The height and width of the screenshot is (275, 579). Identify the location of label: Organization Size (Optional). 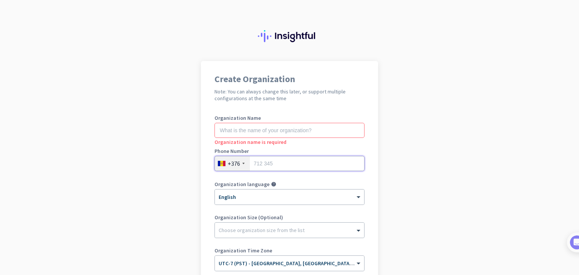
(289, 217).